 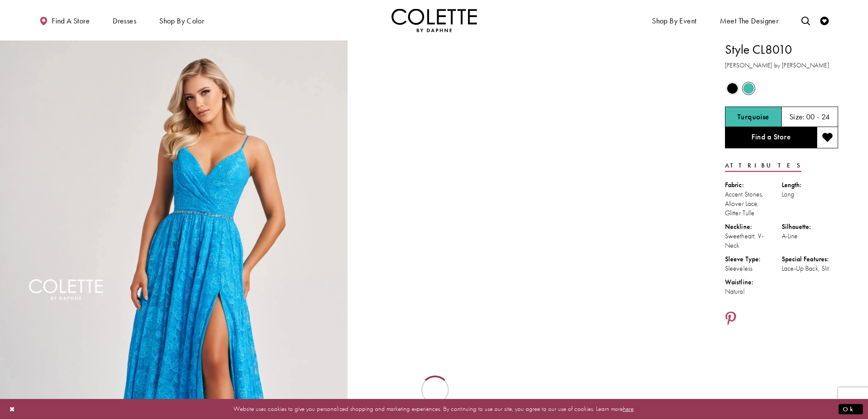 What do you see at coordinates (810, 185) in the screenshot?
I see `div: Length:` at bounding box center [810, 185].